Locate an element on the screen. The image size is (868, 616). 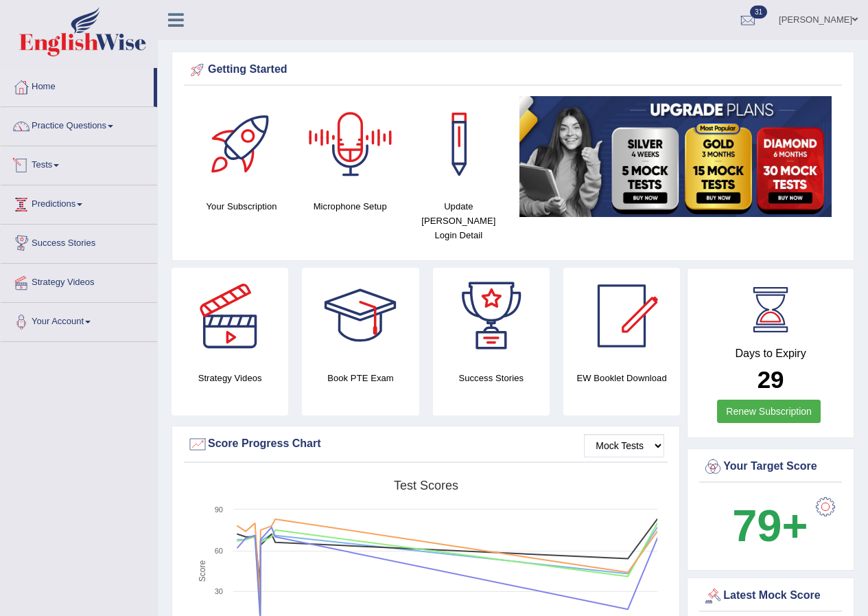
a: Predictions is located at coordinates (79, 203).